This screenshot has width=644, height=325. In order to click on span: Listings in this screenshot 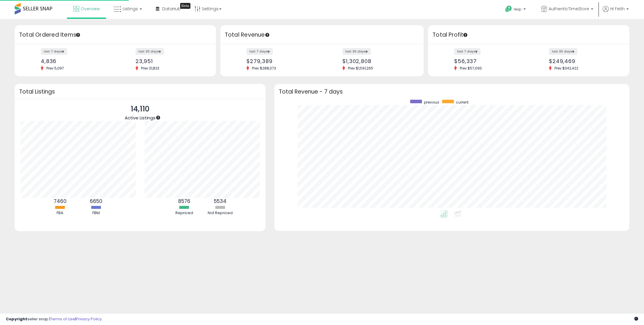, I will do `click(130, 9)`.